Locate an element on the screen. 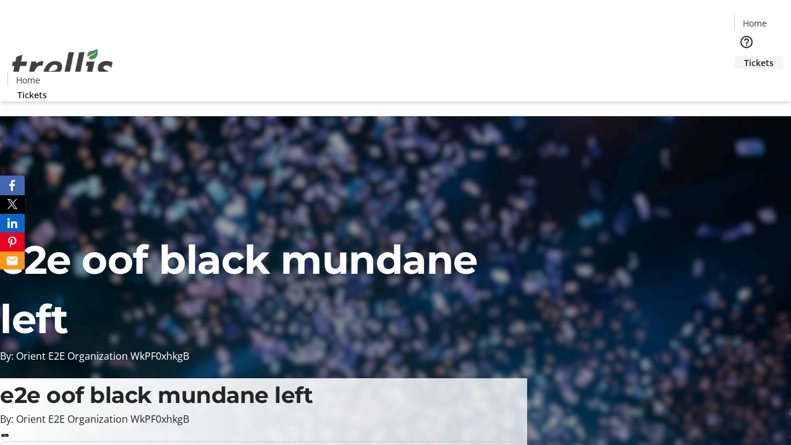 The width and height of the screenshot is (791, 445). button: Help is located at coordinates (747, 42).